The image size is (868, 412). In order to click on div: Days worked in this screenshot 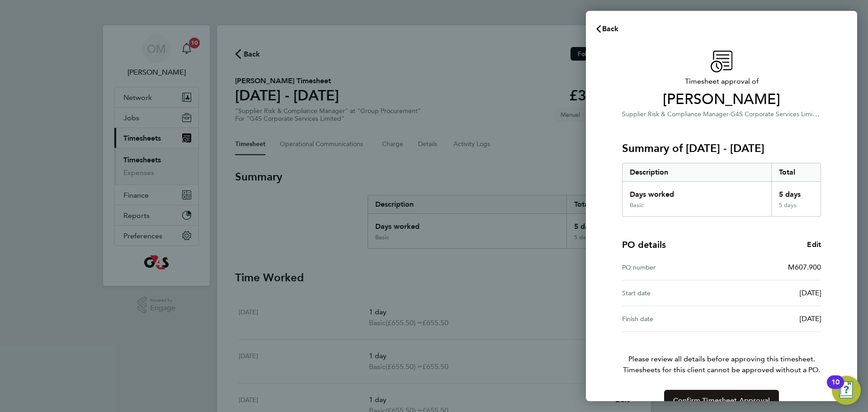, I will do `click(696, 192)`.